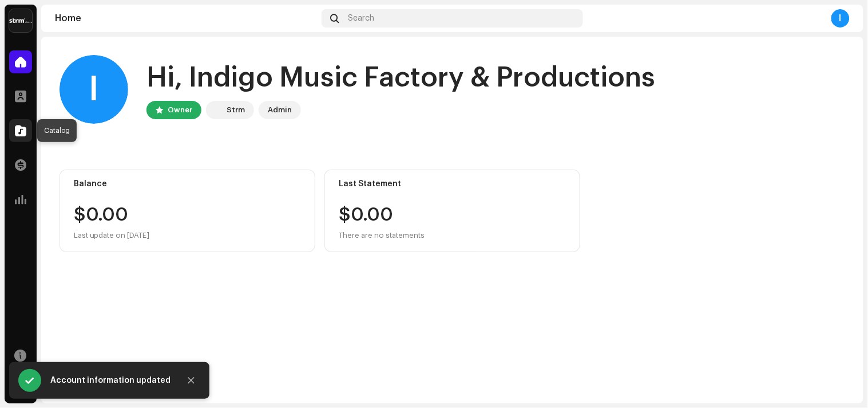  Describe the element at coordinates (381, 235) in the screenshot. I see `div: There are no statements` at that location.